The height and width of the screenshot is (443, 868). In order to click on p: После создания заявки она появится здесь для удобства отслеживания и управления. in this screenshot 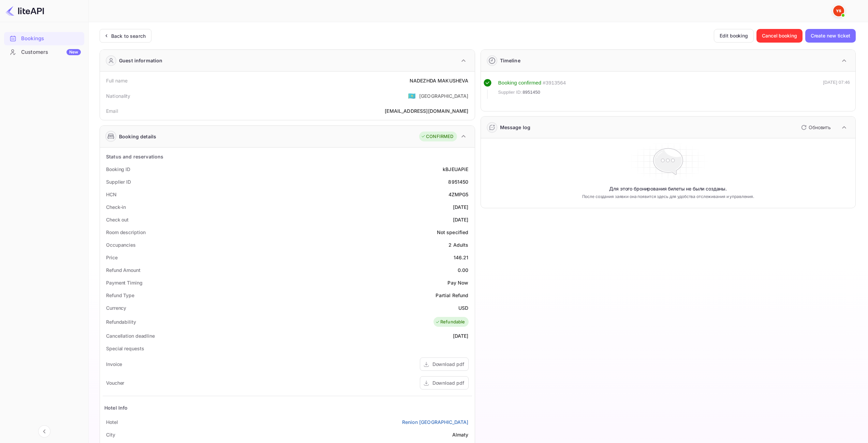, I will do `click(668, 197)`.